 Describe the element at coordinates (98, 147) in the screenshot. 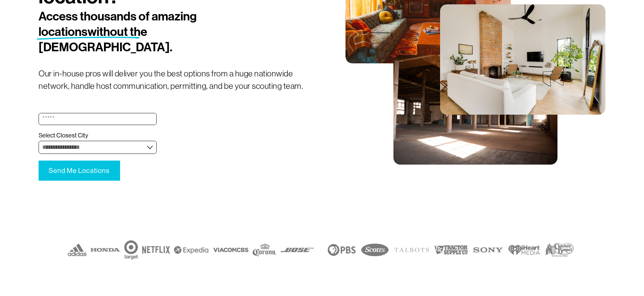

I see `select: Select Closest City` at that location.